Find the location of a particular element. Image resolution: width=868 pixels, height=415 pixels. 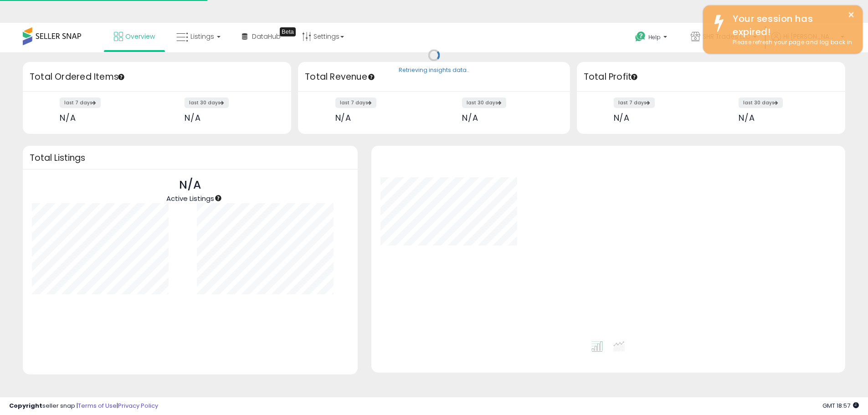

div: Retrieving insights data.. is located at coordinates (434, 71).